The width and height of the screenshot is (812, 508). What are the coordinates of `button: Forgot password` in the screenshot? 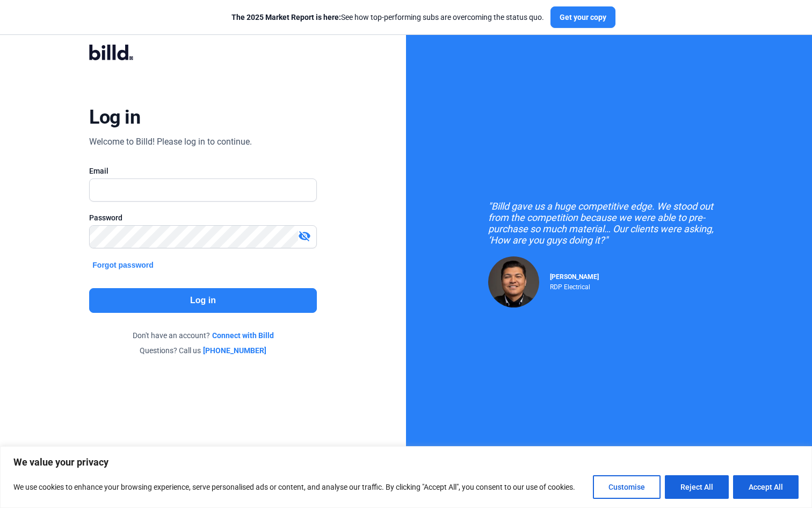 It's located at (123, 265).